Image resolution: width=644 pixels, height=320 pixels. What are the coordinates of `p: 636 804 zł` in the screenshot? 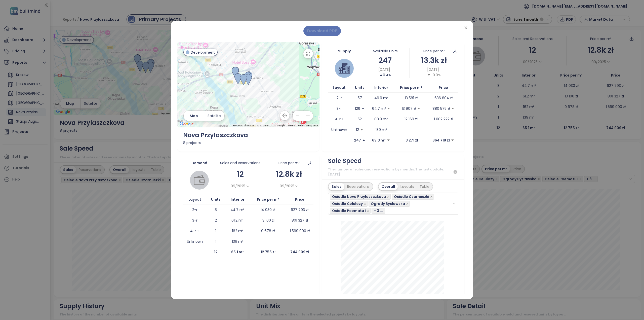 It's located at (444, 98).